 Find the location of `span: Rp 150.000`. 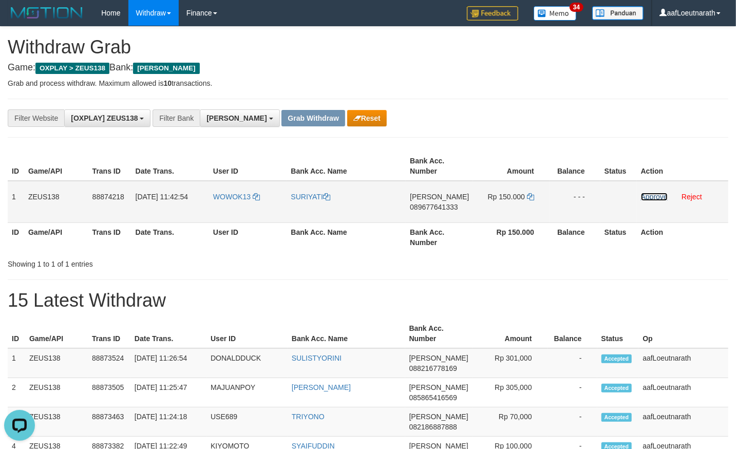

span: Rp 150.000 is located at coordinates (507, 197).